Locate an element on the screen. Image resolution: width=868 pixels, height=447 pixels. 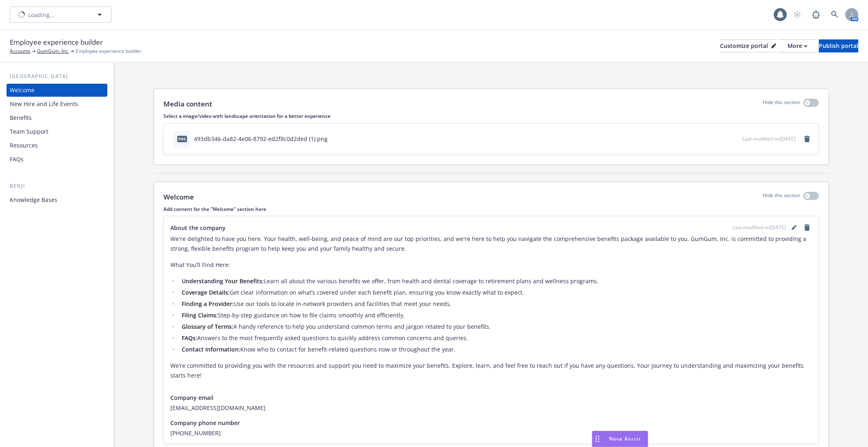
button: Publish portal is located at coordinates (838, 46).